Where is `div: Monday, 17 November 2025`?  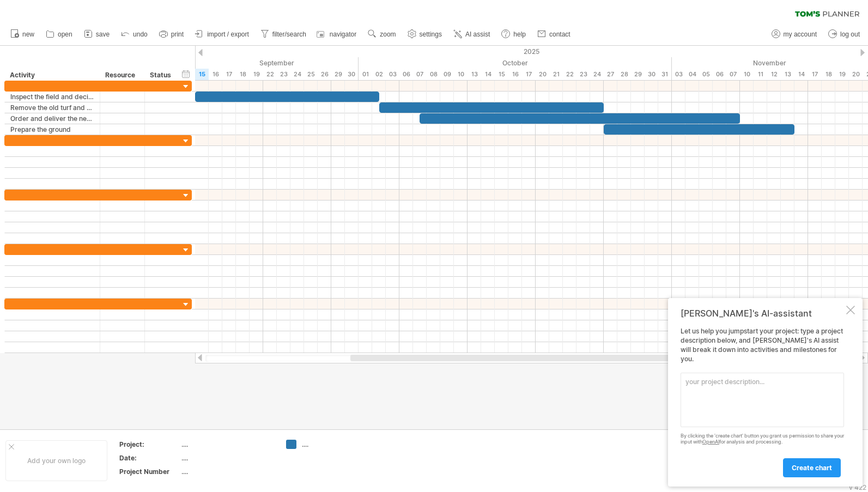 div: Monday, 17 November 2025 is located at coordinates (814, 74).